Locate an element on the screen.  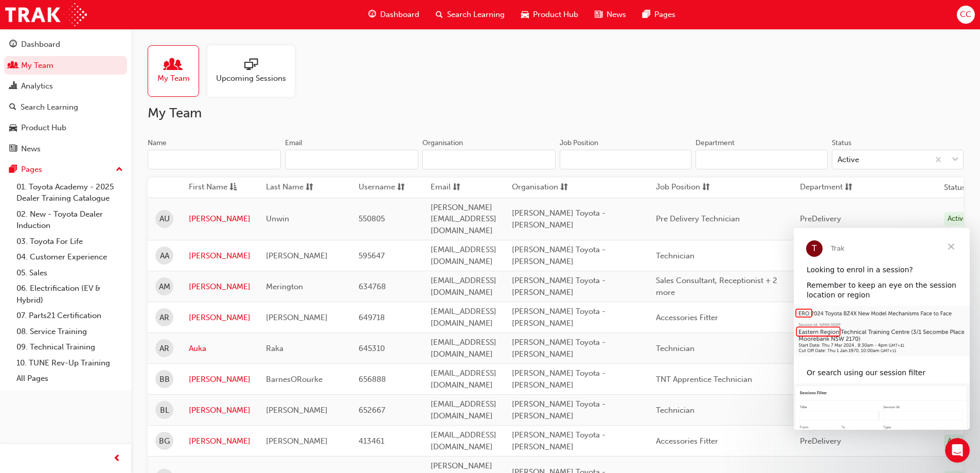
div: News is located at coordinates (31, 149).